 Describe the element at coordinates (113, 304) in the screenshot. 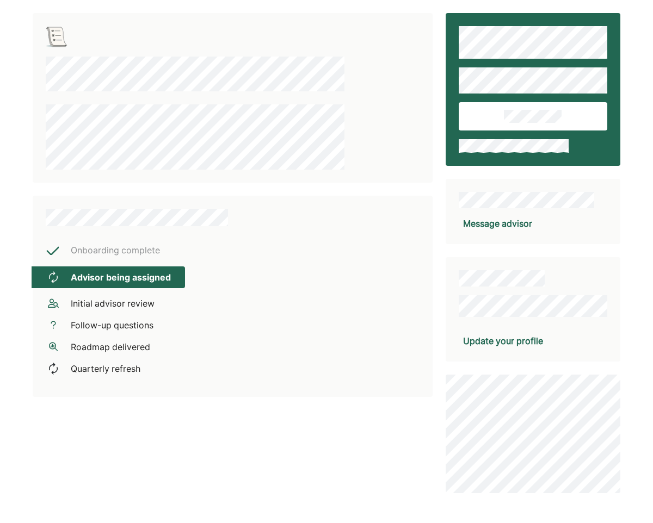

I see `div: Initial advisor review` at that location.